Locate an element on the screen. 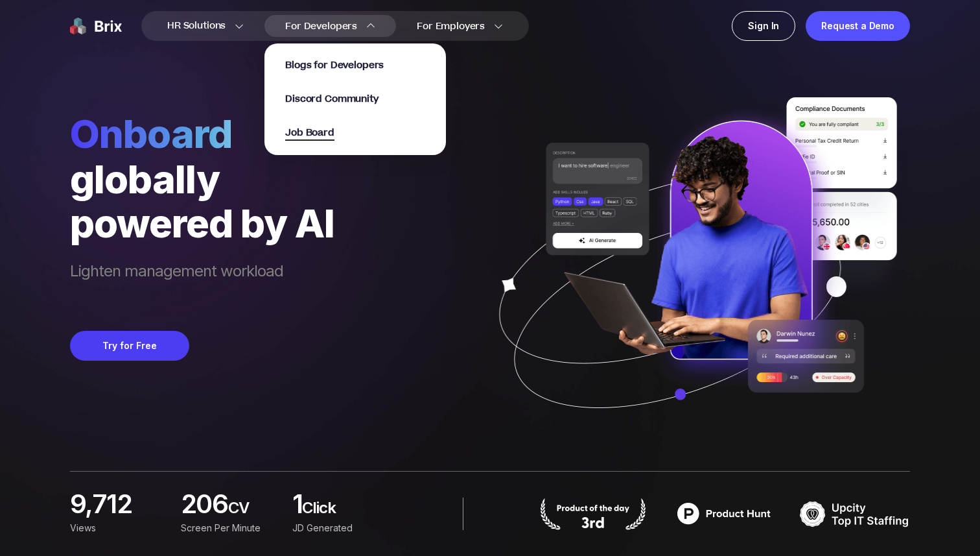 The height and width of the screenshot is (556, 980). div: Sign In is located at coordinates (763, 26).